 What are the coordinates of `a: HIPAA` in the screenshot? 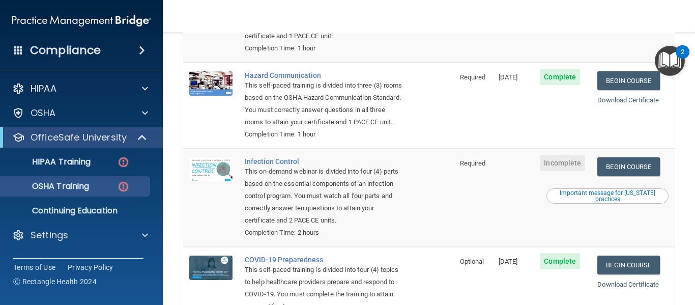 It's located at (80, 88).